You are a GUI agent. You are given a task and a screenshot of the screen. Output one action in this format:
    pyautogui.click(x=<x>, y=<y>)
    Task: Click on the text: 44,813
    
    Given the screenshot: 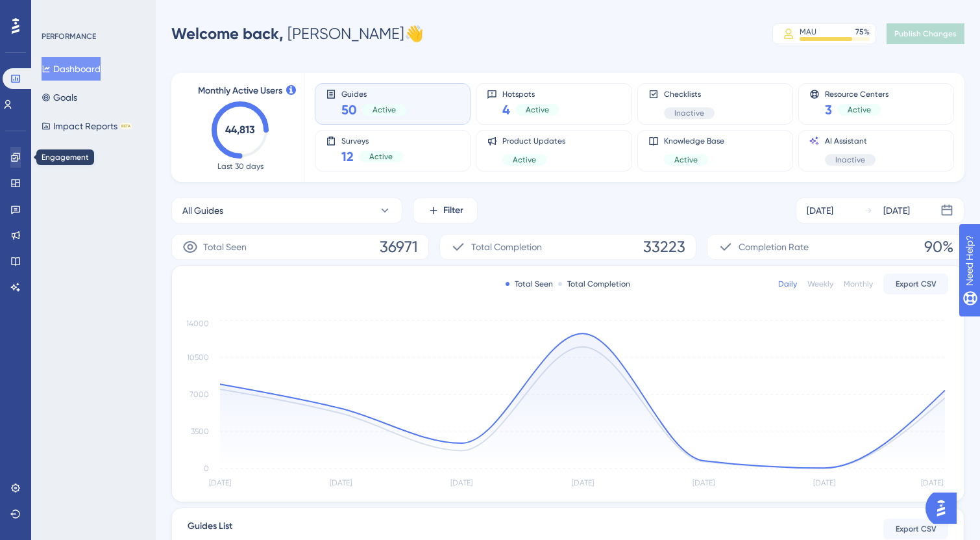 What is the action you would take?
    pyautogui.click(x=240, y=129)
    